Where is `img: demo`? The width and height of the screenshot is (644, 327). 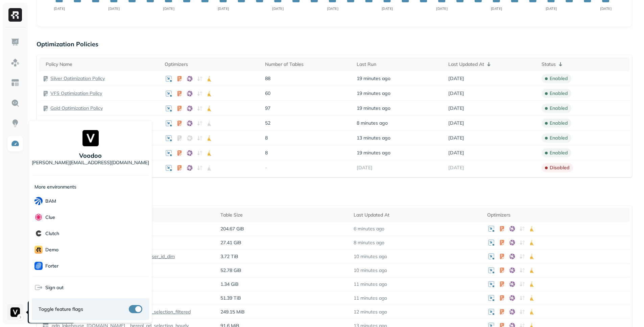 img: demo is located at coordinates (39, 250).